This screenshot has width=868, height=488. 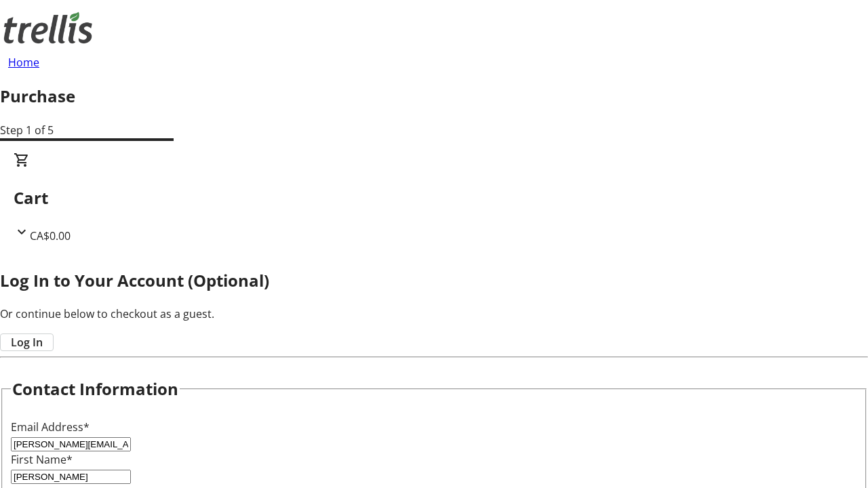 What do you see at coordinates (26, 342) in the screenshot?
I see `span: Log In` at bounding box center [26, 342].